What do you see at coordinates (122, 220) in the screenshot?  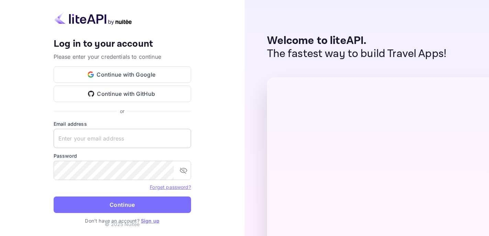 I see `p: Don't have an account?` at bounding box center [122, 220].